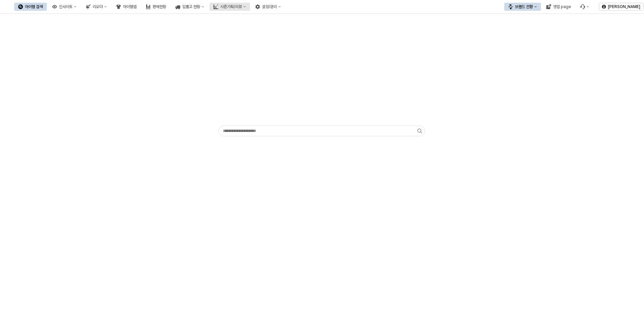 The width and height of the screenshot is (644, 311). I want to click on button: 입출고 현황, so click(190, 7).